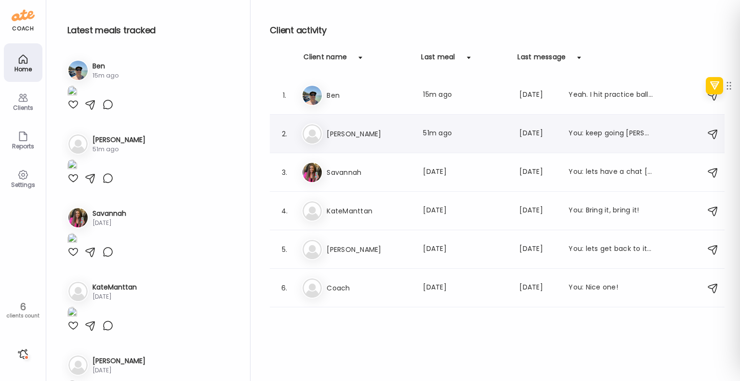 Image resolution: width=740 pixels, height=381 pixels. What do you see at coordinates (23, 15) in the screenshot?
I see `img: ate` at bounding box center [23, 15].